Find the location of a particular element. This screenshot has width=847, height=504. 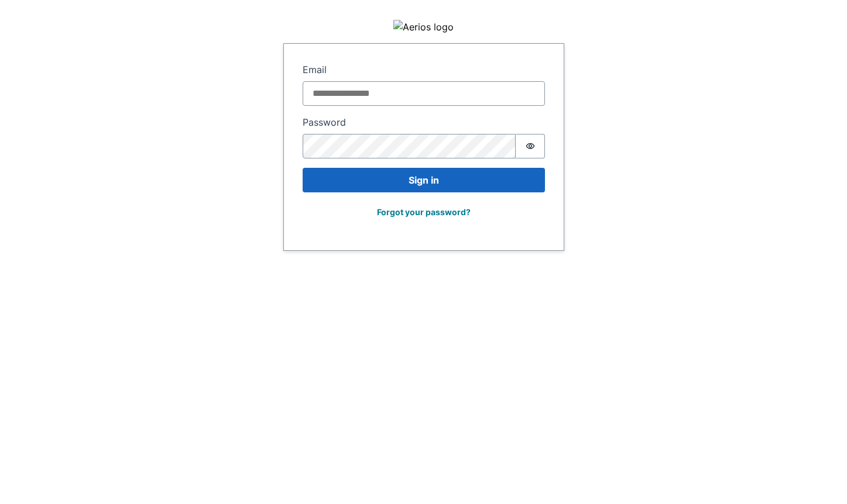

label: Password is located at coordinates (424, 123).